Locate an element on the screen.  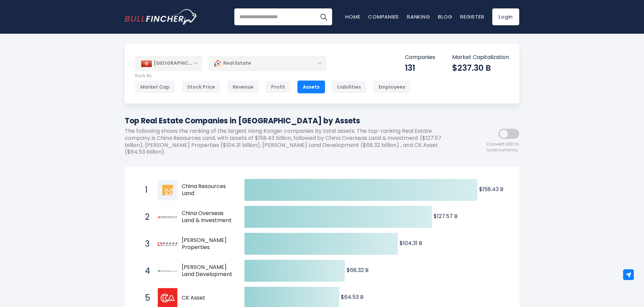
a: Home is located at coordinates (353, 17).